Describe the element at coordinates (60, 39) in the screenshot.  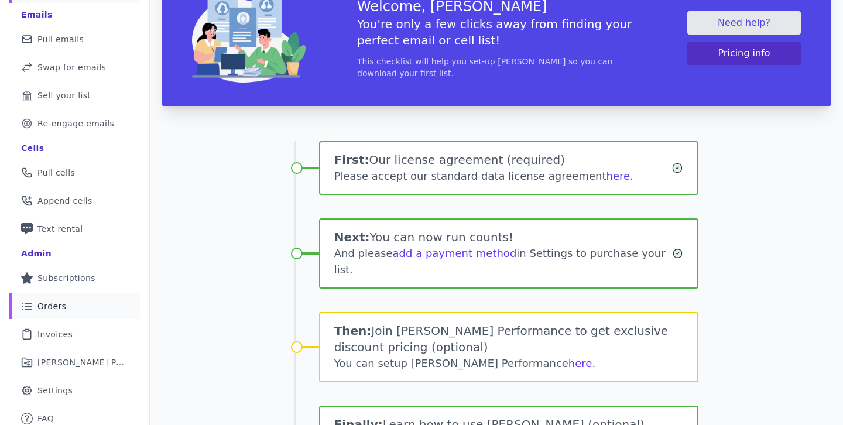
I see `span: Pull emails` at that location.